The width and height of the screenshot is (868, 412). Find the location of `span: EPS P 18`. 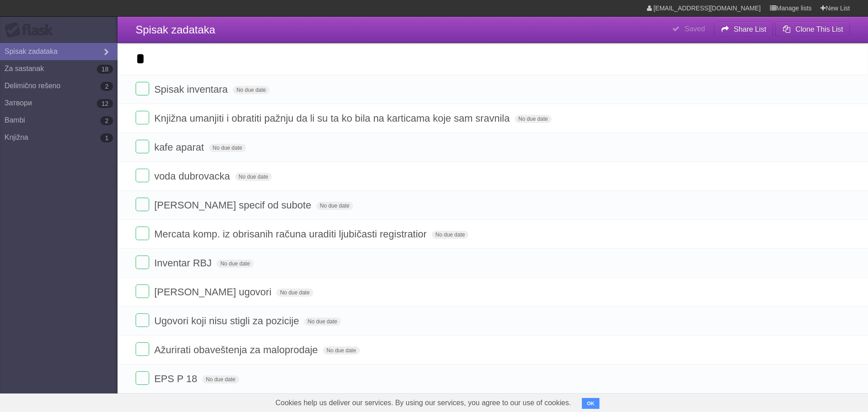

span: EPS P 18 is located at coordinates (176, 378).